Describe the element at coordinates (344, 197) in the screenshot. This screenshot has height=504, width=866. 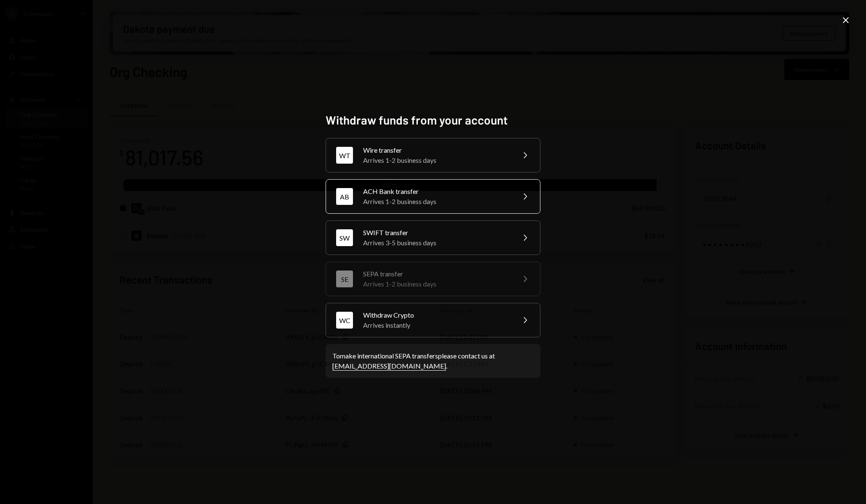
I see `div: AB` at that location.